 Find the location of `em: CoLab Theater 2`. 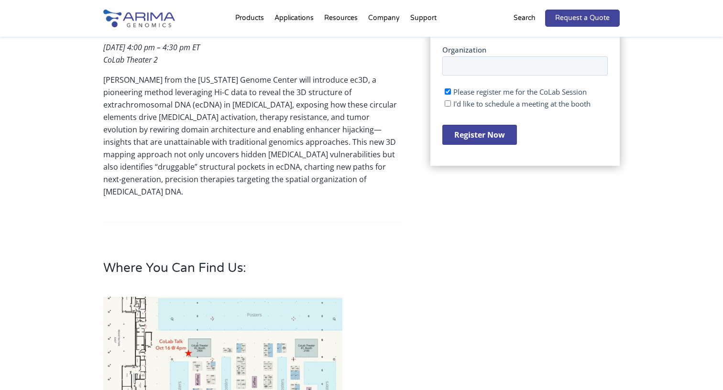

em: CoLab Theater 2 is located at coordinates (131, 60).